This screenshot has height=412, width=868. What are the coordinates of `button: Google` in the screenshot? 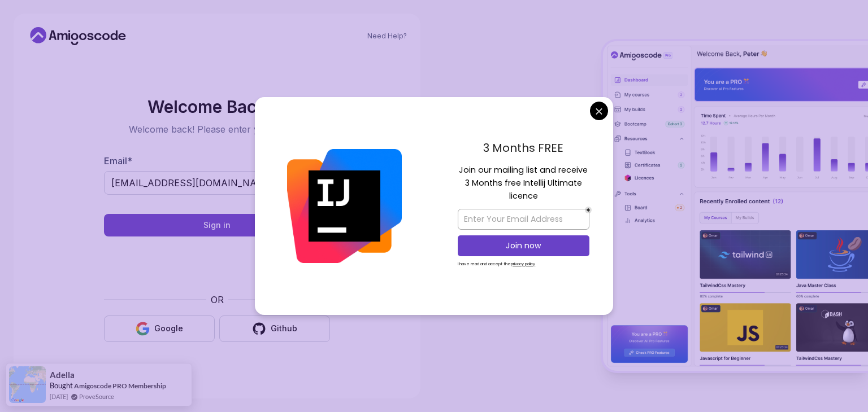 It's located at (159, 328).